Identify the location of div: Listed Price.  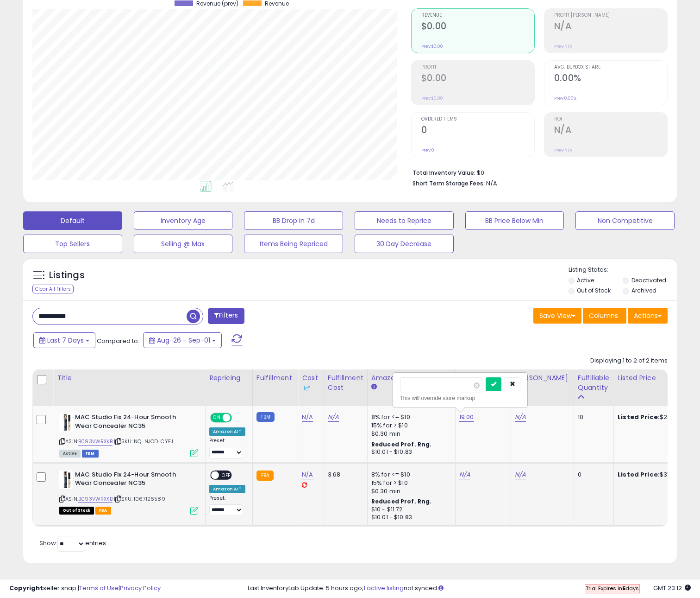
(657, 377).